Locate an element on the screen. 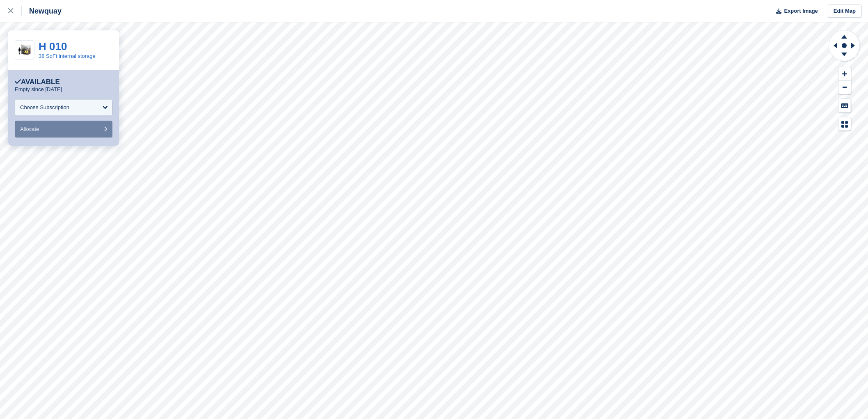 Image resolution: width=868 pixels, height=419 pixels. span: Export Image is located at coordinates (801, 11).